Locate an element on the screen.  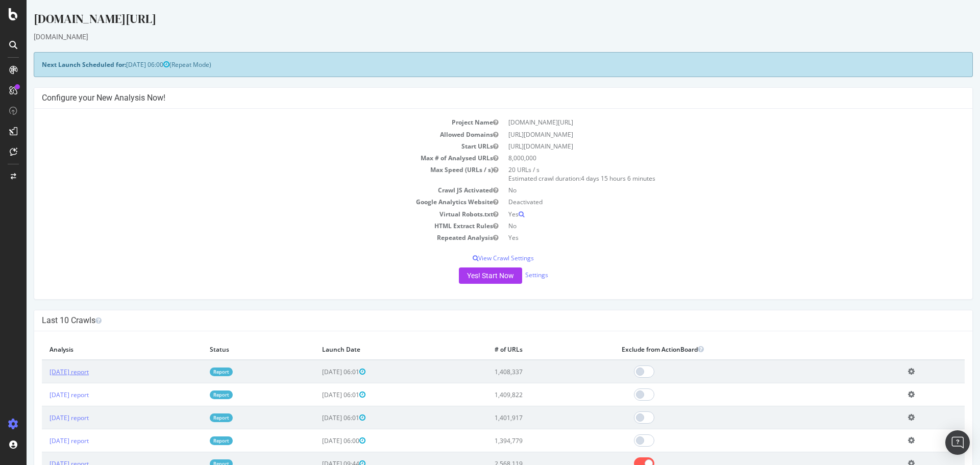
button: Yes! Start Now is located at coordinates (464, 275).